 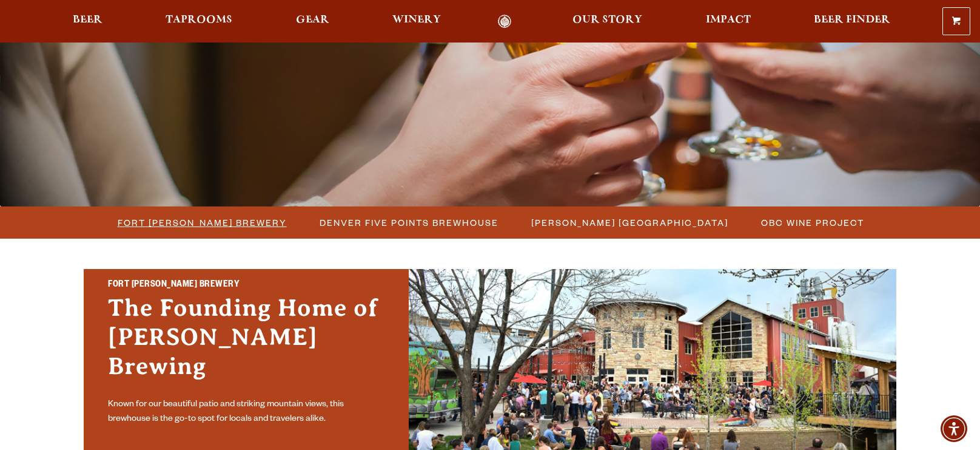 What do you see at coordinates (312, 21) in the screenshot?
I see `a: Gear` at bounding box center [312, 21].